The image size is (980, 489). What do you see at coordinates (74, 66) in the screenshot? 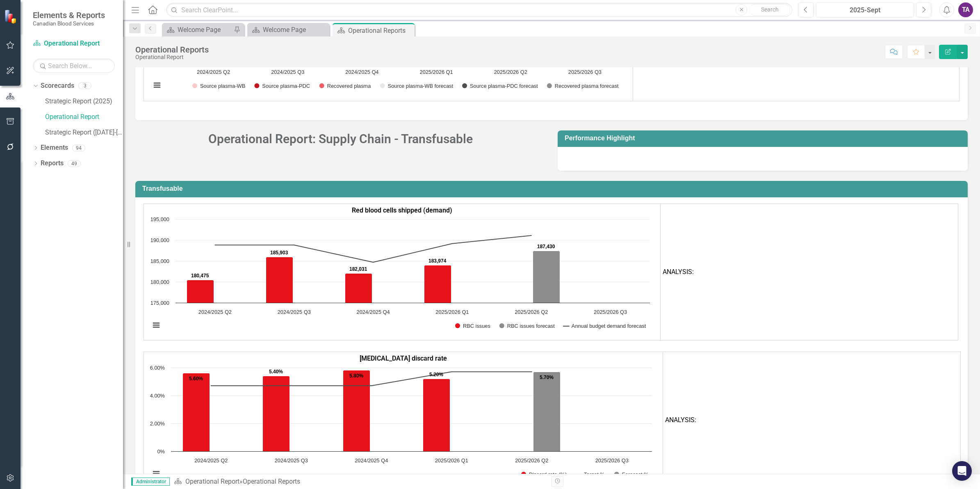
I see `input: Search Below...` at bounding box center [74, 66].